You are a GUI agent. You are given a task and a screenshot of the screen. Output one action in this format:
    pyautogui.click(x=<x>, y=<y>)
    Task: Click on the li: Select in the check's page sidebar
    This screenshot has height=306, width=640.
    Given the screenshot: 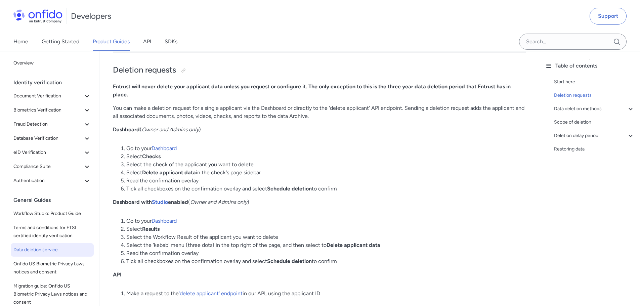 What is the action you would take?
    pyautogui.click(x=326, y=173)
    